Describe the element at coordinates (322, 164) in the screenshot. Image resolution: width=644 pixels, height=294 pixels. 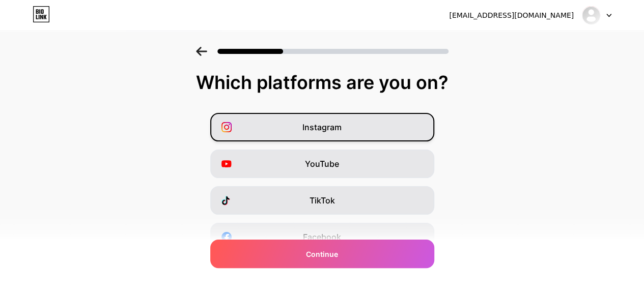
I see `span: YouTube` at that location.